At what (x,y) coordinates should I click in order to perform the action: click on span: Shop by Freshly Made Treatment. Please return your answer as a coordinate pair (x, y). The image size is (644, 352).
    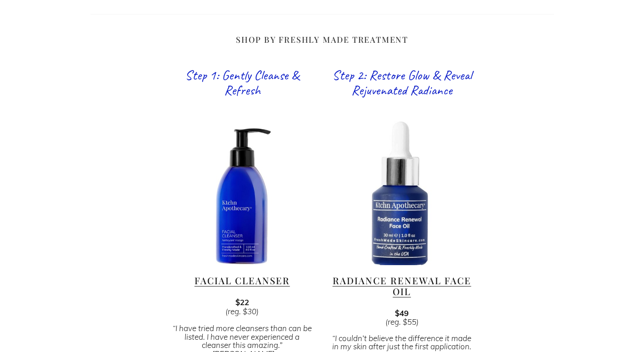
    Looking at the image, I should click on (321, 39).